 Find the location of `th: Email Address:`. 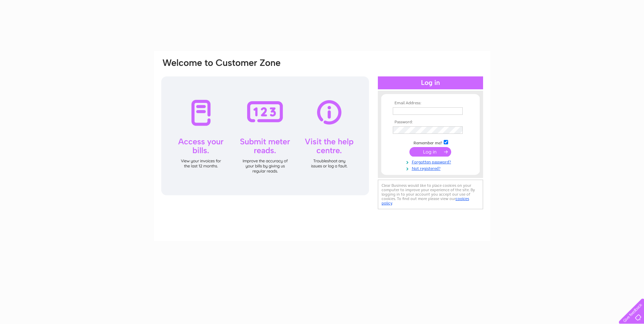

th: Email Address: is located at coordinates (430, 103).